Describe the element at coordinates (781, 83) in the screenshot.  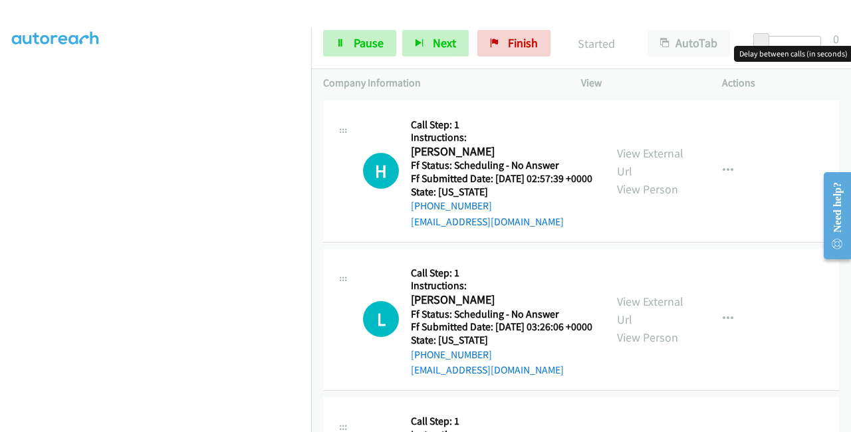
I see `p: Actions` at that location.